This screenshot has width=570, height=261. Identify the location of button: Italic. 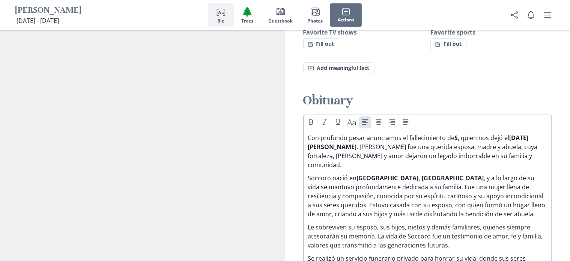
(325, 122).